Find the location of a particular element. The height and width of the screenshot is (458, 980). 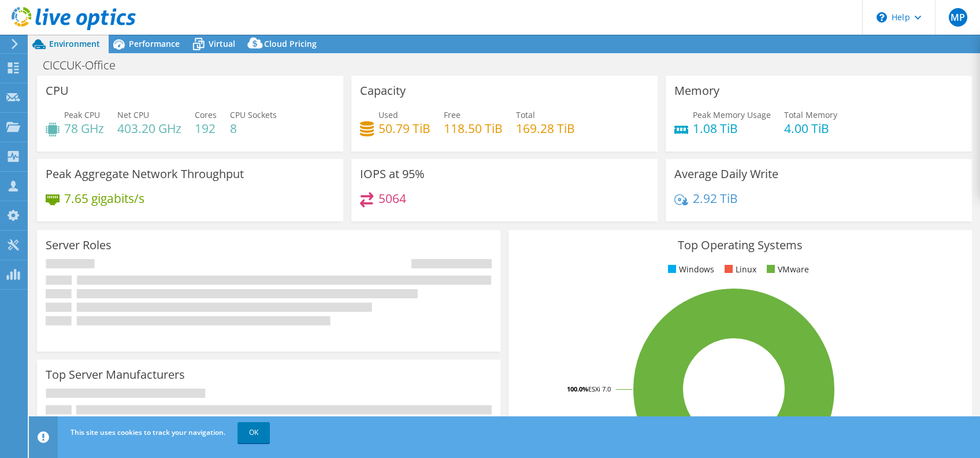

span: Peak Memory Usage is located at coordinates (732, 114).